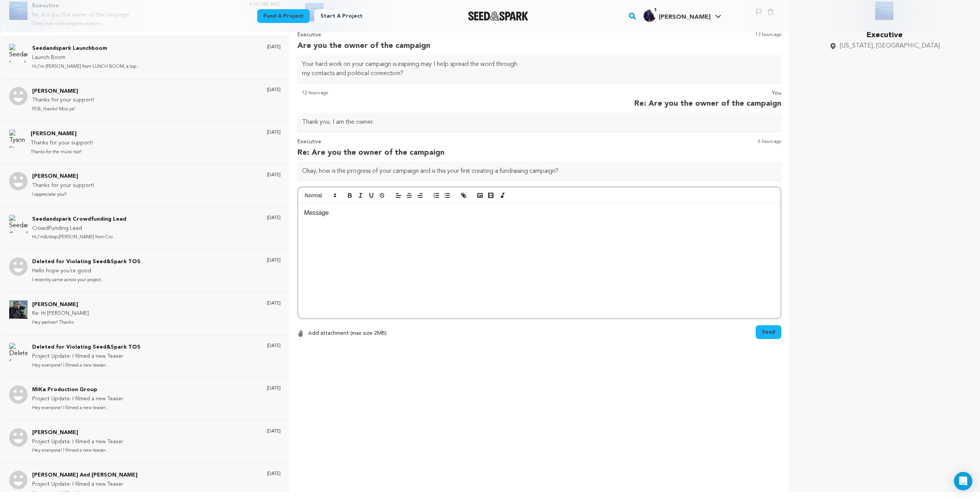 This screenshot has width=980, height=498. What do you see at coordinates (347, 334) in the screenshot?
I see `p: Add attachment (max size 2MB)` at bounding box center [347, 334].